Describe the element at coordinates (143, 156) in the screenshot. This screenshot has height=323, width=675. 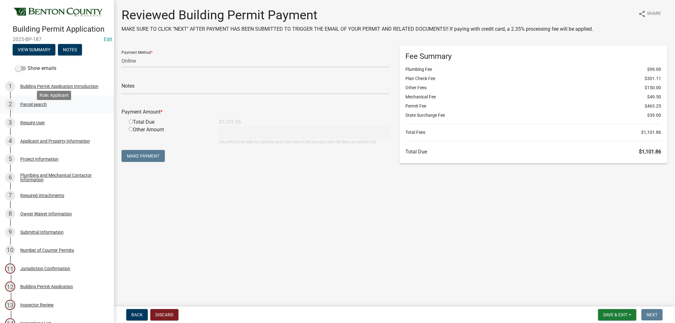
I see `button: Make Payment` at that location.